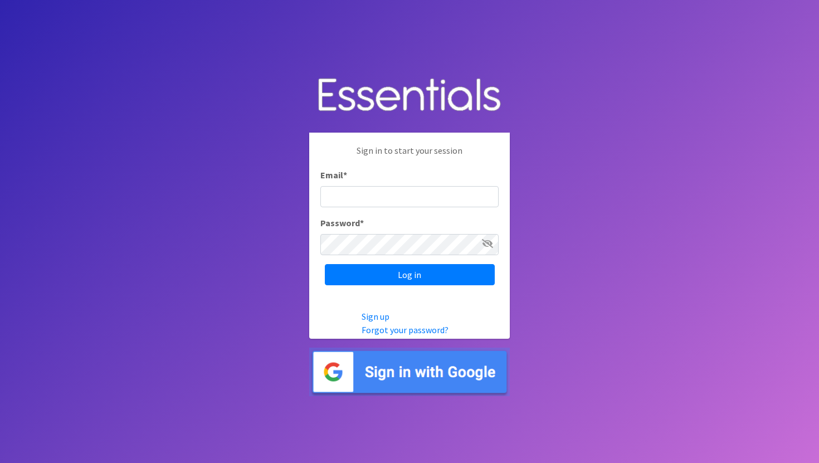  What do you see at coordinates (375, 316) in the screenshot?
I see `a: Sign up` at bounding box center [375, 316].